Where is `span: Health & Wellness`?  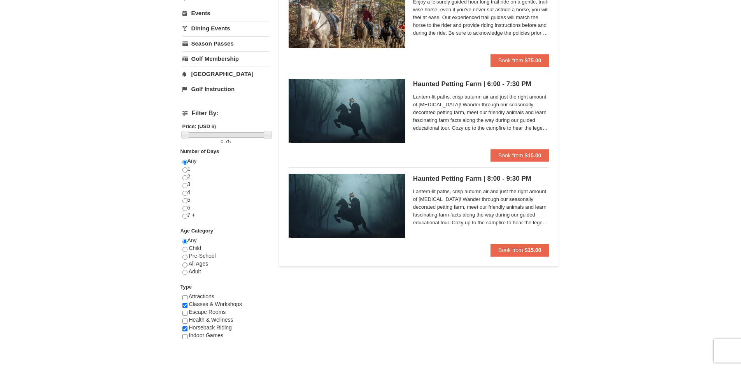
span: Health & Wellness is located at coordinates (211, 320).